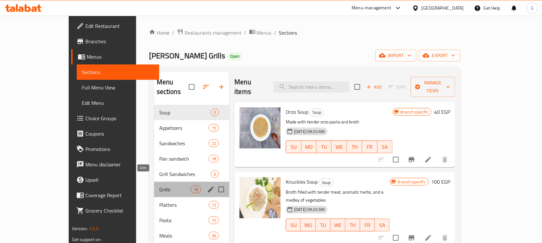 Image resolution: width=542 pixels, height=243 pixels. Describe the element at coordinates (339, 147) in the screenshot. I see `button: WE` at that location.